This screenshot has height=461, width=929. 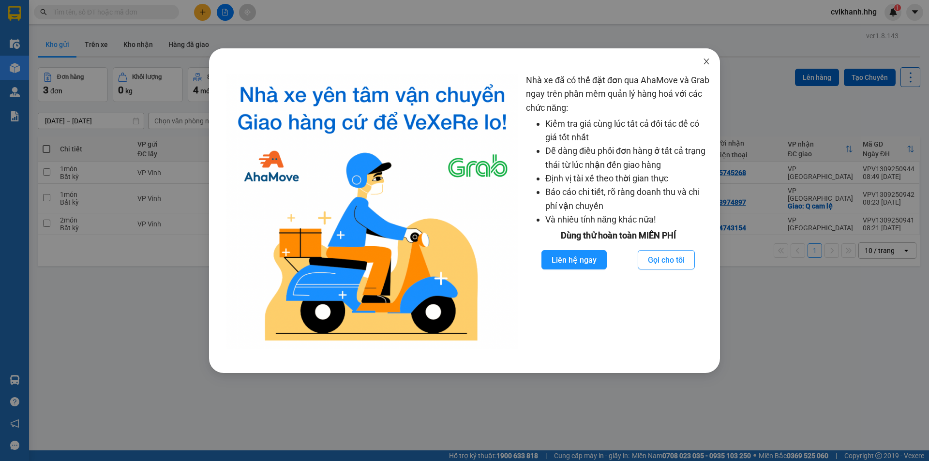 What do you see at coordinates (628, 131) in the screenshot?
I see `li: Kiểm tra giá cùng lúc tất cả đối tác để có giá tốt nhất` at bounding box center [628, 131].